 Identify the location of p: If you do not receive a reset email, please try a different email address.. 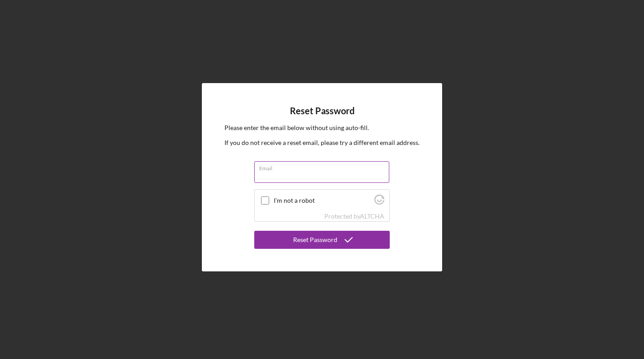
(322, 143).